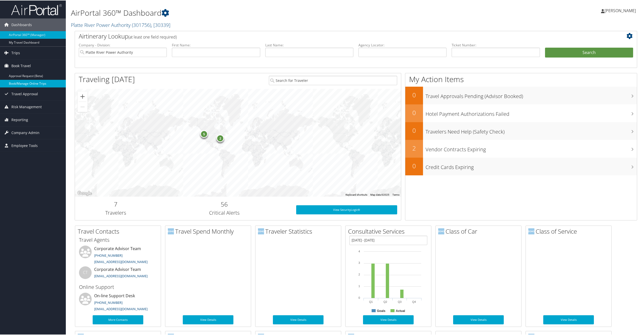  I want to click on span: Map data ©2025, so click(379, 194).